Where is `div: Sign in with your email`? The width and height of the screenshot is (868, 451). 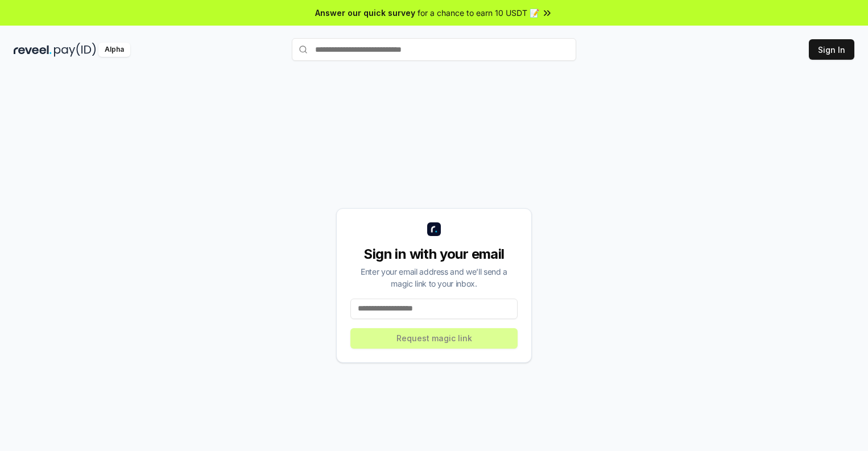
div: Sign in with your email is located at coordinates (434, 254).